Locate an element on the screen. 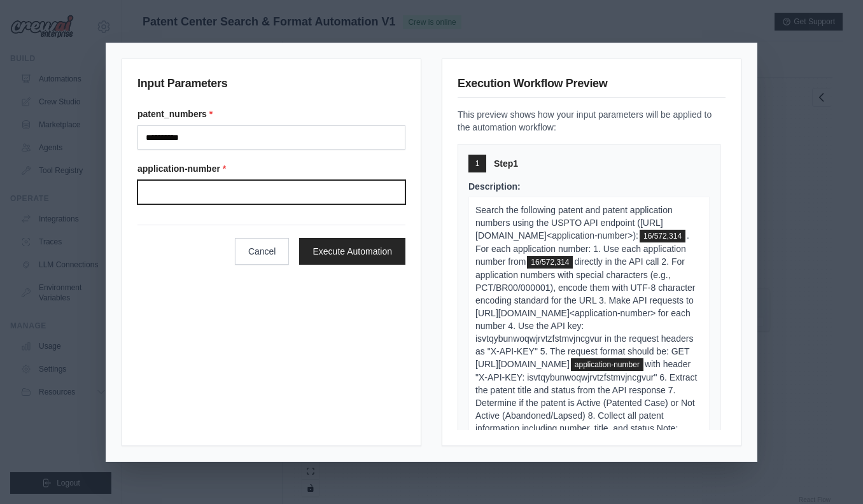 Image resolution: width=863 pixels, height=504 pixels. label: patent_numbers is located at coordinates (272, 114).